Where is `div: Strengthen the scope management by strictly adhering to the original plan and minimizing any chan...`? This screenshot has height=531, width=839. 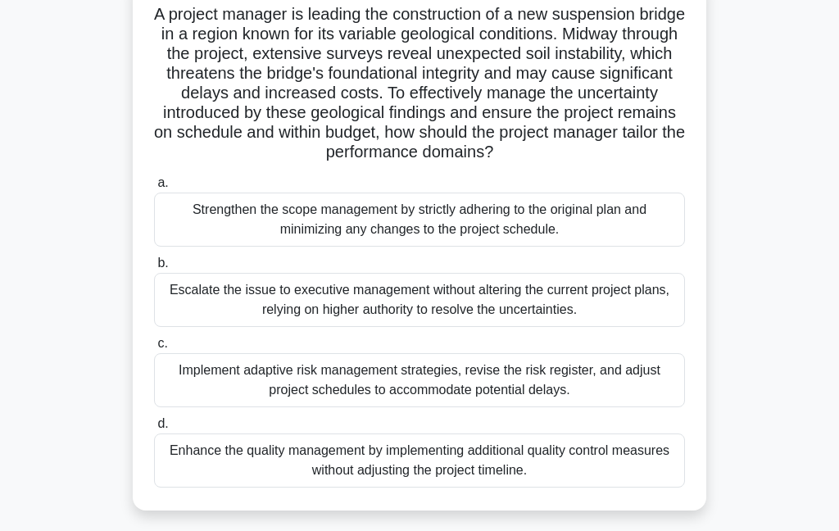 div: Strengthen the scope management by strictly adhering to the original plan and minimizing any chan... is located at coordinates (419, 219).